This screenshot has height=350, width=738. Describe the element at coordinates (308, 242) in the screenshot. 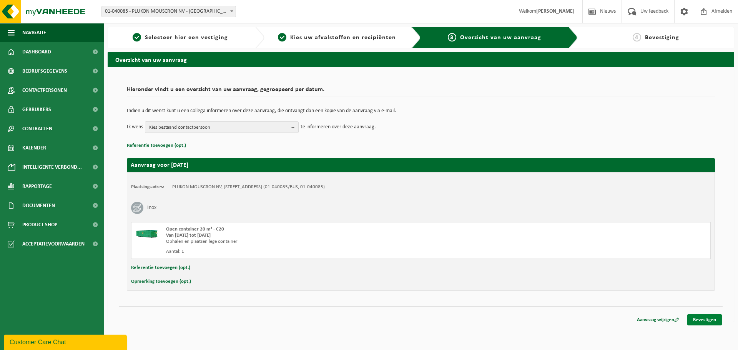

I see `div: Ophalen en plaatsen lege container` at that location.